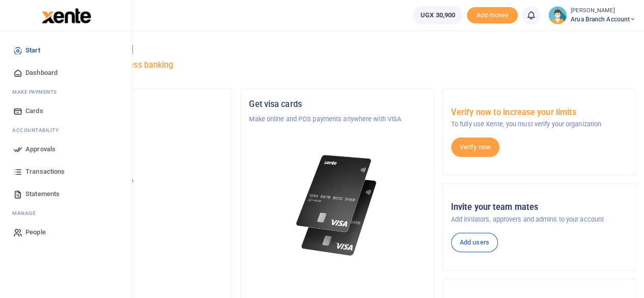  What do you see at coordinates (26, 213) in the screenshot?
I see `span: anage` at bounding box center [26, 213].